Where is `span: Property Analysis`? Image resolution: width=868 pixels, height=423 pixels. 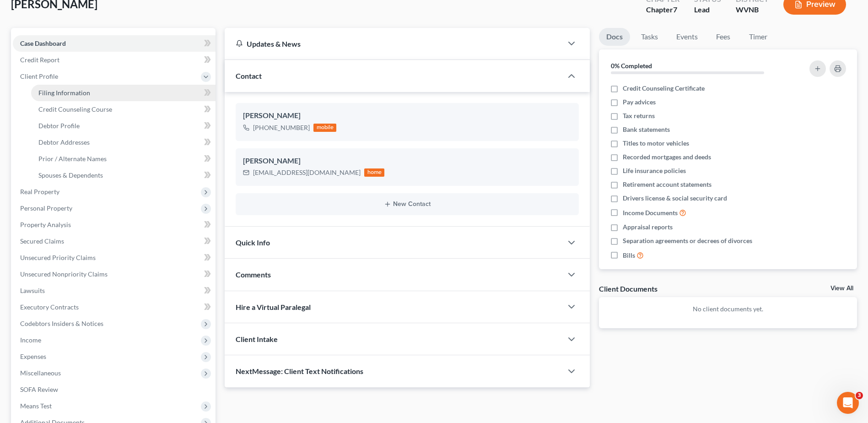
span: Property Analysis is located at coordinates (46, 225).